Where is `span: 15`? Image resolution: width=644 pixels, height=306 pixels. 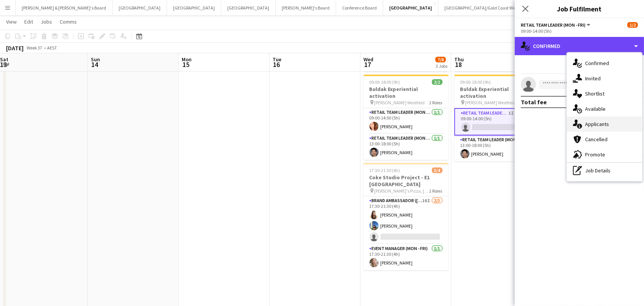
span: 15 is located at coordinates (186, 64).